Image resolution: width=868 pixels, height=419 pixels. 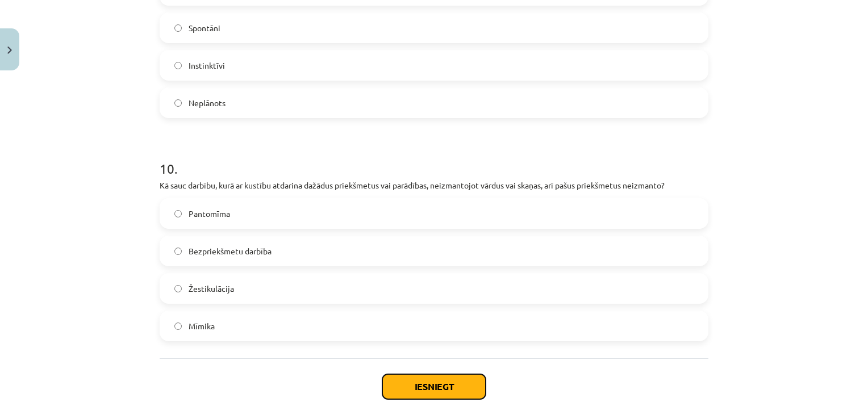 What do you see at coordinates (230, 251) in the screenshot?
I see `span: Bezpriekšmetu darbība` at bounding box center [230, 251].